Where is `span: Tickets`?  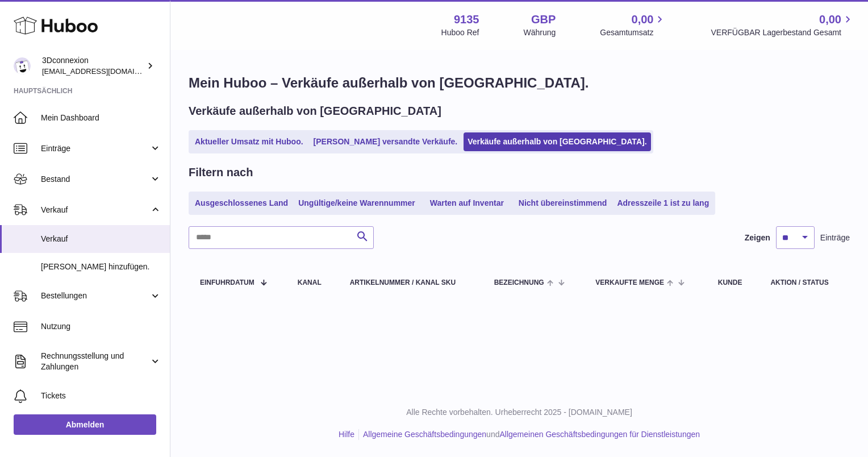
span: Tickets is located at coordinates (102, 396).